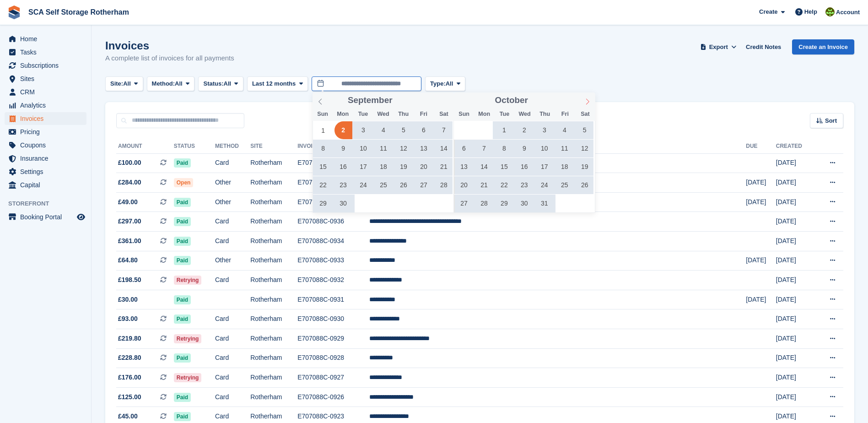  What do you see at coordinates (464, 167) in the screenshot?
I see `span: October 13, 2024` at bounding box center [464, 167].